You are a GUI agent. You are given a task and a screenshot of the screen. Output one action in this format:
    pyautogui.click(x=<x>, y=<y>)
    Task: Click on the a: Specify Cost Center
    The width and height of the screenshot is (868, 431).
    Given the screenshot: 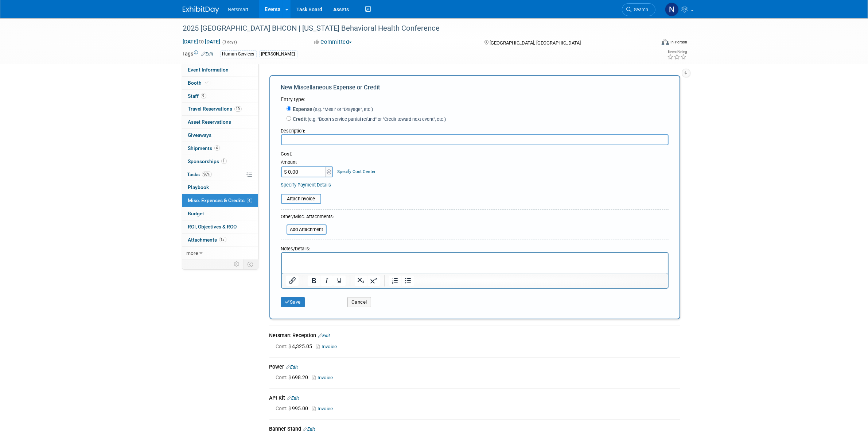 What is the action you would take?
    pyautogui.click(x=356, y=171)
    